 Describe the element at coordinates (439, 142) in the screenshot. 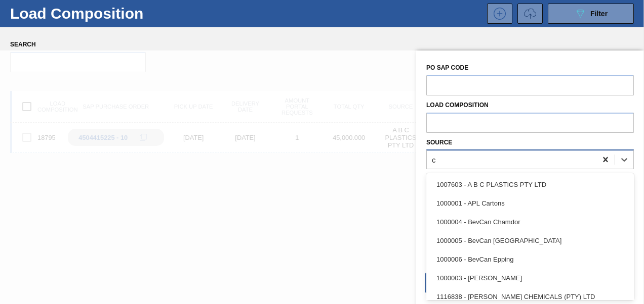

I see `label: Source` at that location.